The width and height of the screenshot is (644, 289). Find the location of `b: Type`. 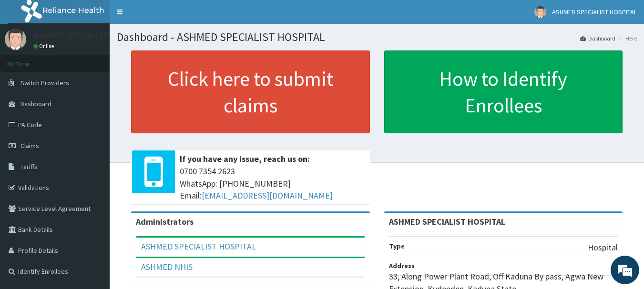

b: Type is located at coordinates (397, 246).